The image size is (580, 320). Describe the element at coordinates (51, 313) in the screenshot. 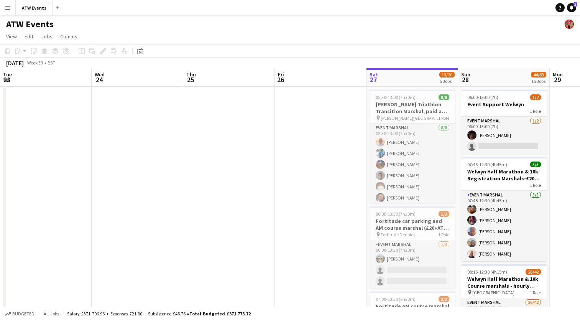

I see `span: All jobs` at that location.